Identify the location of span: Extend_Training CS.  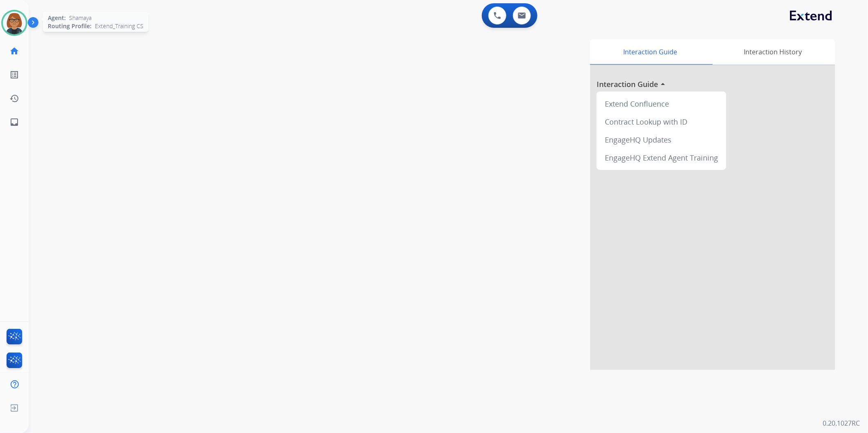
(119, 26).